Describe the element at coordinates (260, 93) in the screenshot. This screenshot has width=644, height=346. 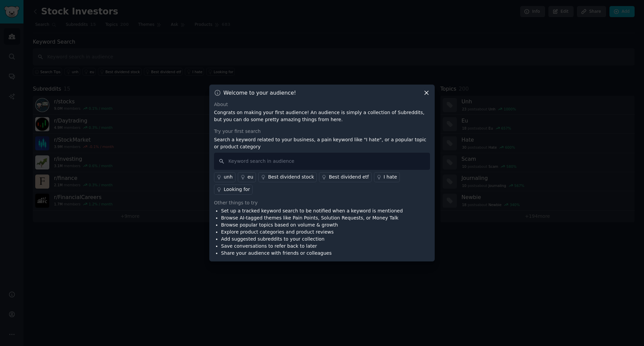
I see `h3: Welcome to your audience!` at that location.